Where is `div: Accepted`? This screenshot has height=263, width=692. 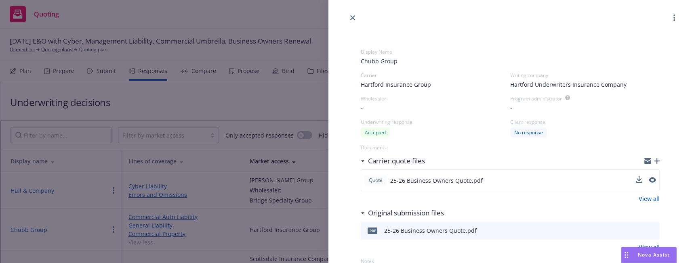
div: Accepted is located at coordinates (375, 132).